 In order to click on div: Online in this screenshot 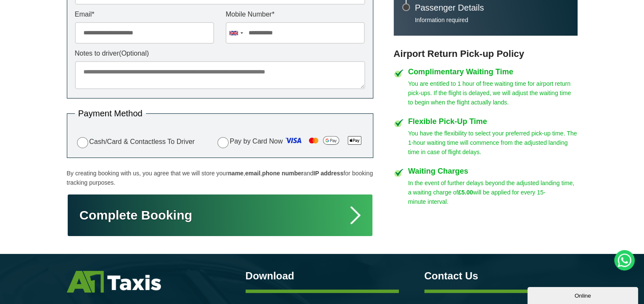, I will do `click(55, 10)`.